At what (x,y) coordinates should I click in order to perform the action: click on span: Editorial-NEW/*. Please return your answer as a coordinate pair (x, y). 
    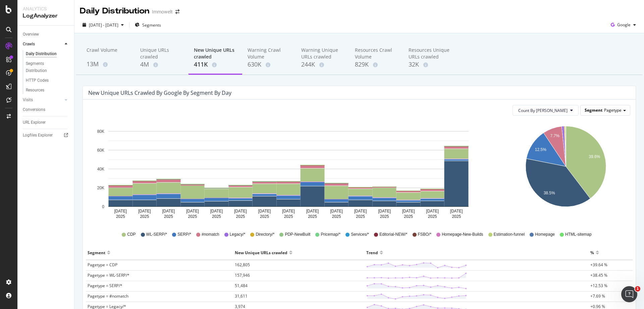
    Looking at the image, I should click on (393, 234).